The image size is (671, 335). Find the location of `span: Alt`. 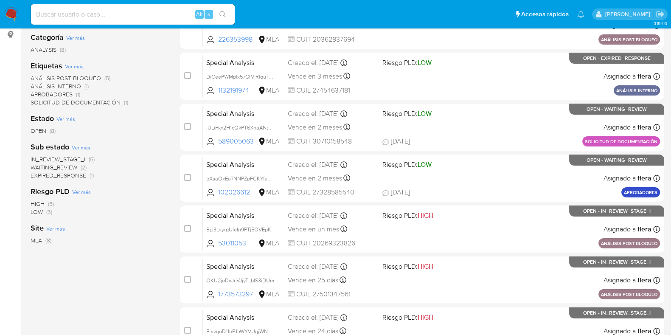

span: Alt is located at coordinates (199, 14).